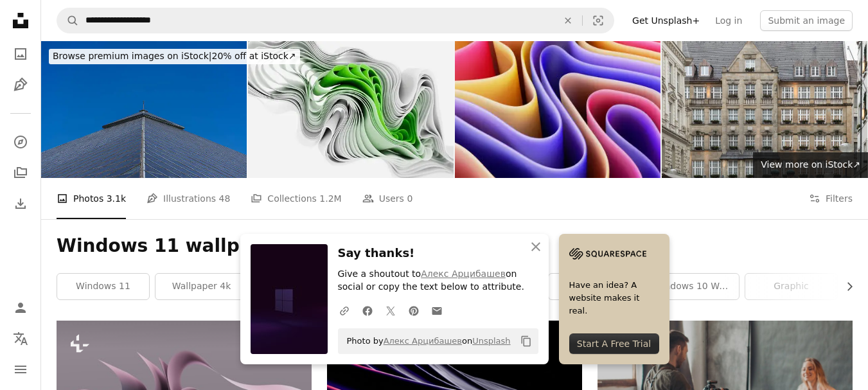 The image size is (868, 390). Describe the element at coordinates (425, 341) in the screenshot. I see `span: Photo by on` at that location.